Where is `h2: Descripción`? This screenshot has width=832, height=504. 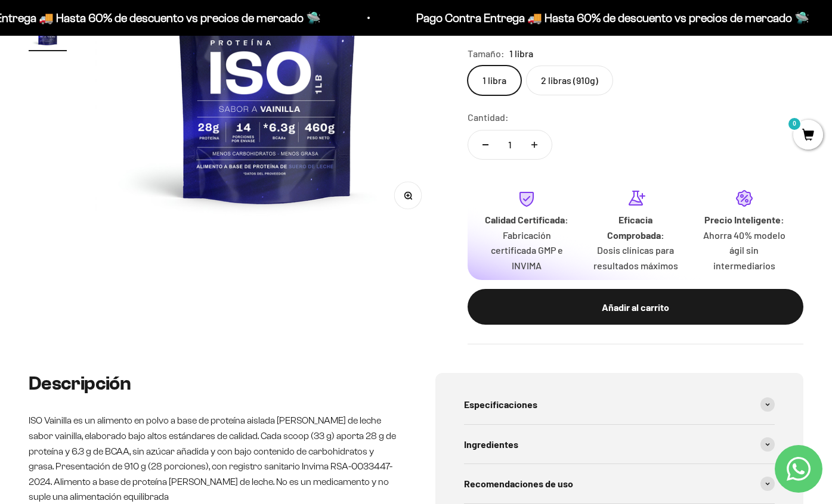
h2: Descripción is located at coordinates (213, 383).